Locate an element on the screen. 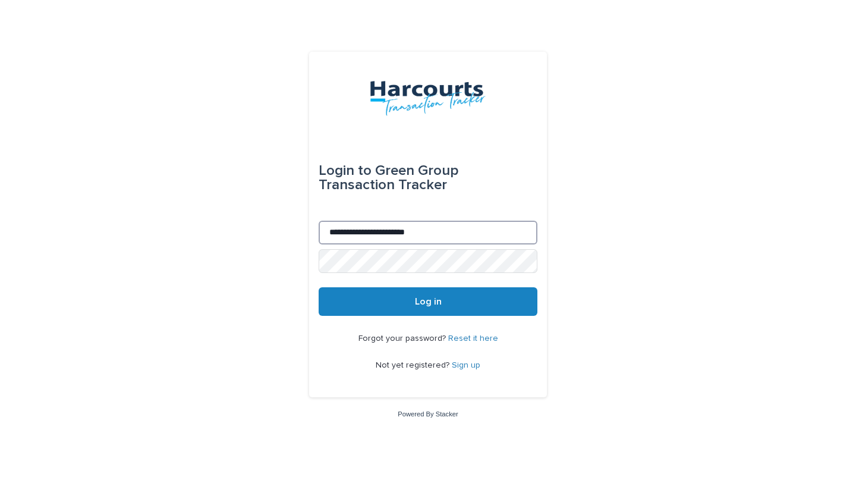 The width and height of the screenshot is (856, 483). span: Not yet registered? is located at coordinates (414, 365).